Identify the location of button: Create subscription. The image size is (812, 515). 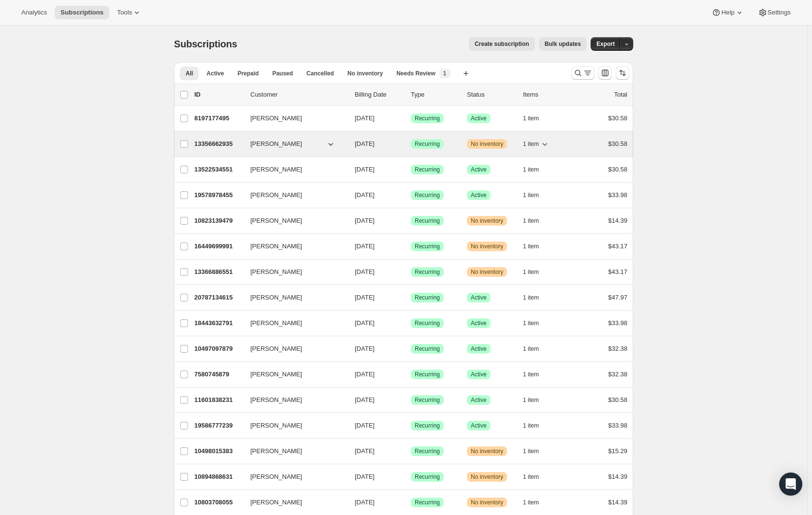
(502, 44).